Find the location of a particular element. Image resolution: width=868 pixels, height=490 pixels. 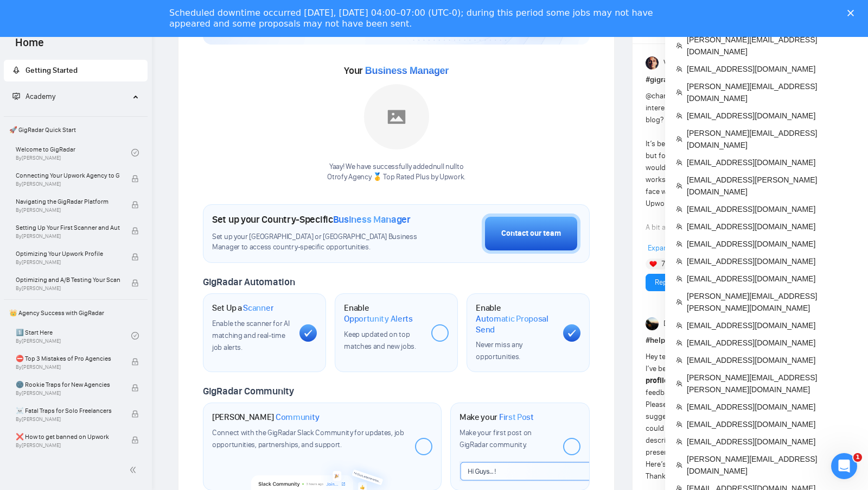

div: in the meantime, would you be interested in the founder’s engineering blog? It’s been long time s... is located at coordinates (718, 282).